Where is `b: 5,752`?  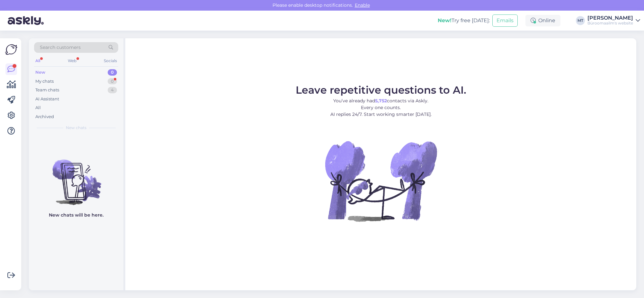
b: 5,752 is located at coordinates (381, 101).